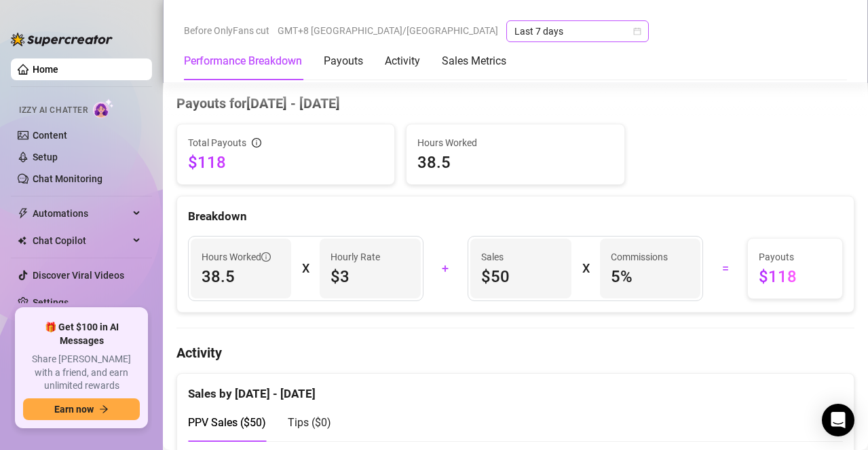  Describe the element at coordinates (578, 31) in the screenshot. I see `span: Last 7 days` at that location.